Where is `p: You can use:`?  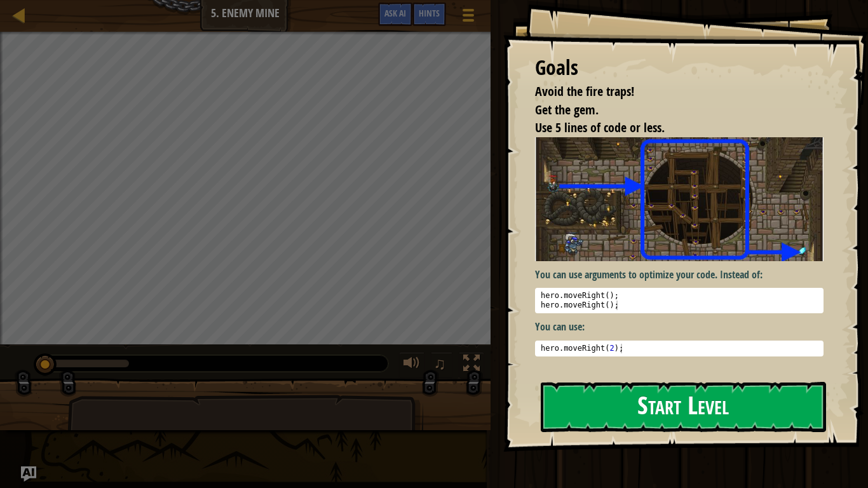 p: You can use: is located at coordinates (679, 326).